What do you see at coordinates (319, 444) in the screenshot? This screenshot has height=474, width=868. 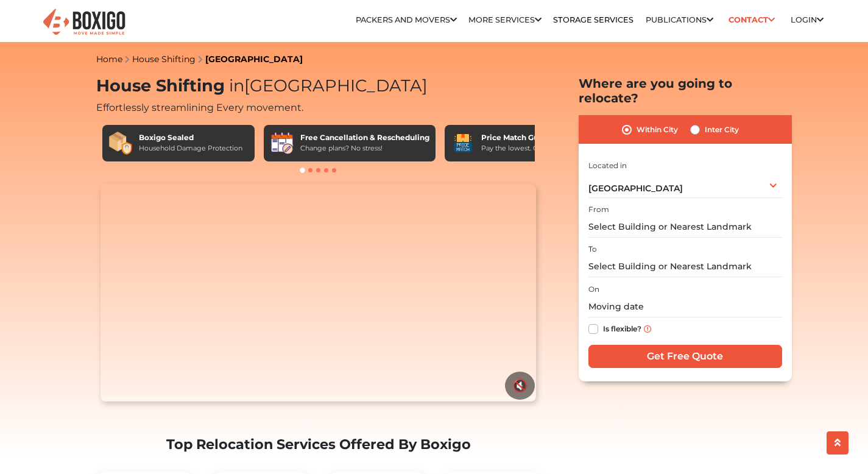 I see `h2: Top Relocation Services Offered By Boxigo` at bounding box center [319, 444].